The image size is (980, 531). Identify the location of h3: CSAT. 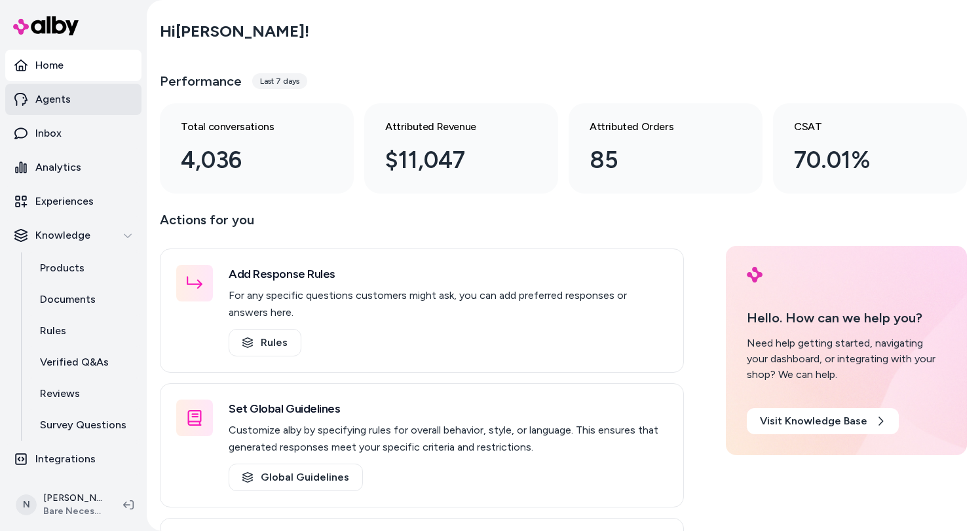
(859, 127).